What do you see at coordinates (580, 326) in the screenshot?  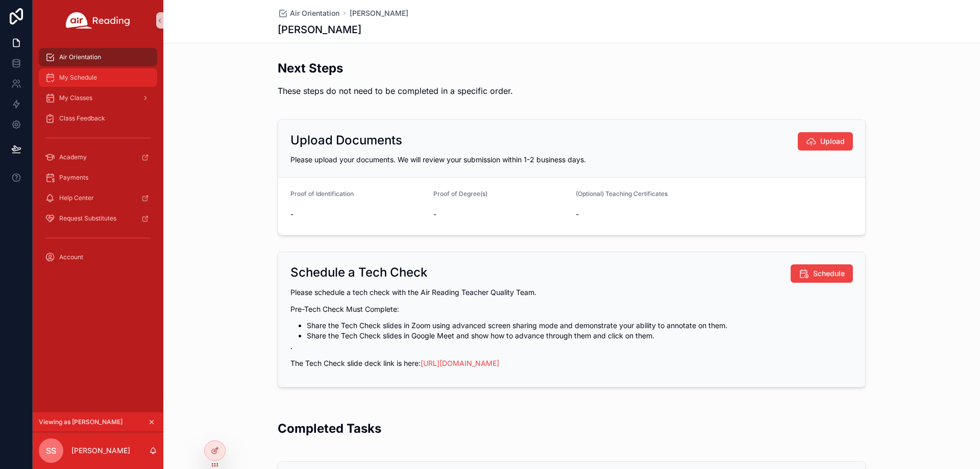 I see `li: Share the Tech Check slides in Zoom using advanced screen sharing mode and demonstrate your abili...` at bounding box center [580, 326].